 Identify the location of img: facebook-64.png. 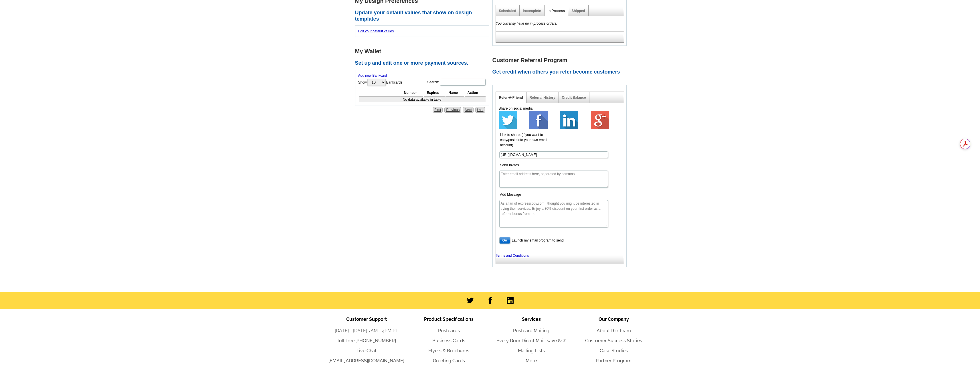
(539, 120).